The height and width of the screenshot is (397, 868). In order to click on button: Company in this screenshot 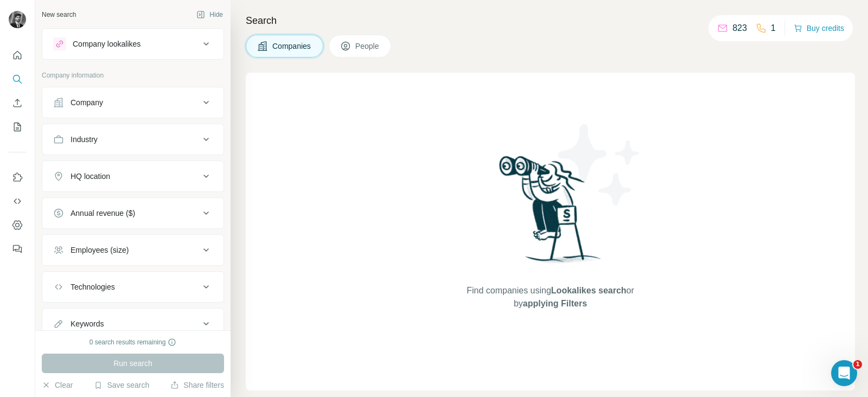, I will do `click(133, 102)`.